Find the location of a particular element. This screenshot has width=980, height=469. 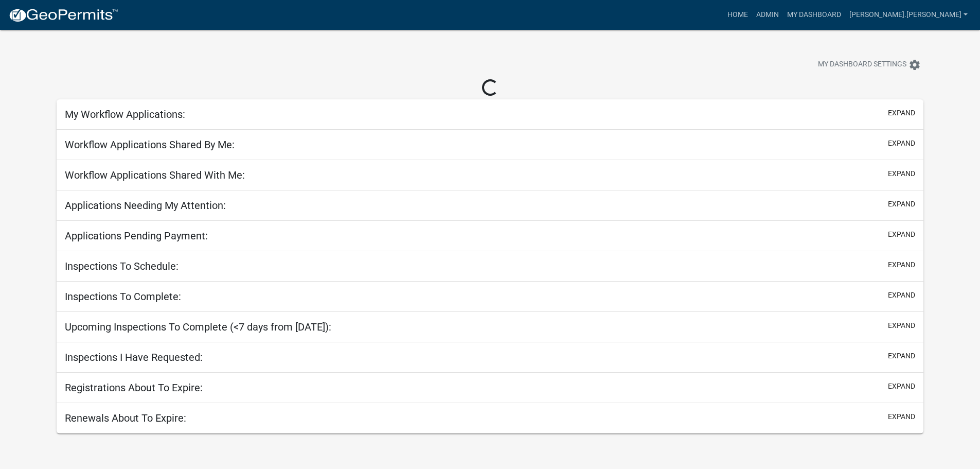

h5: Applications Pending Payment: is located at coordinates (137, 236).